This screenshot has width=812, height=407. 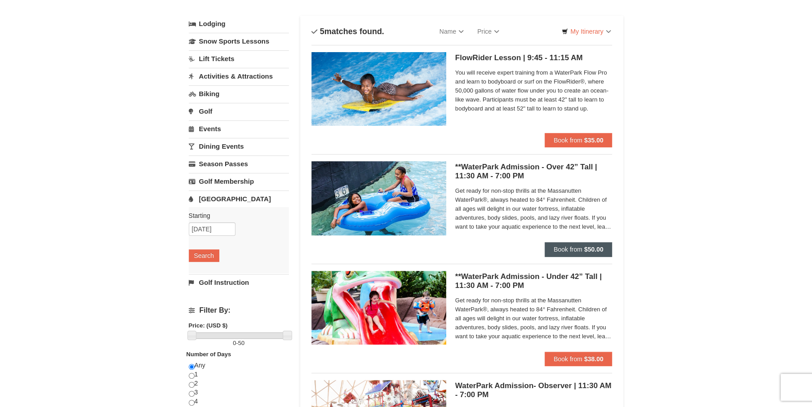 I want to click on a: Dining Events, so click(x=239, y=146).